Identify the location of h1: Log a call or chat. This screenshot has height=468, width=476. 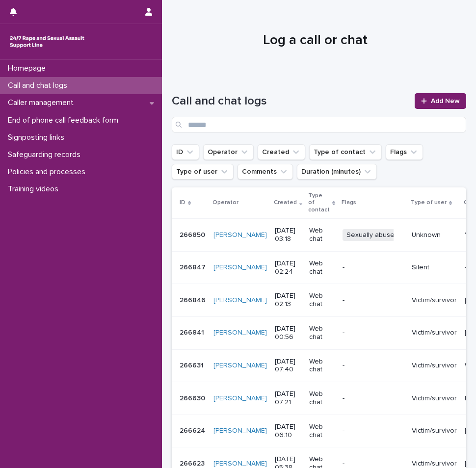
(314, 41).